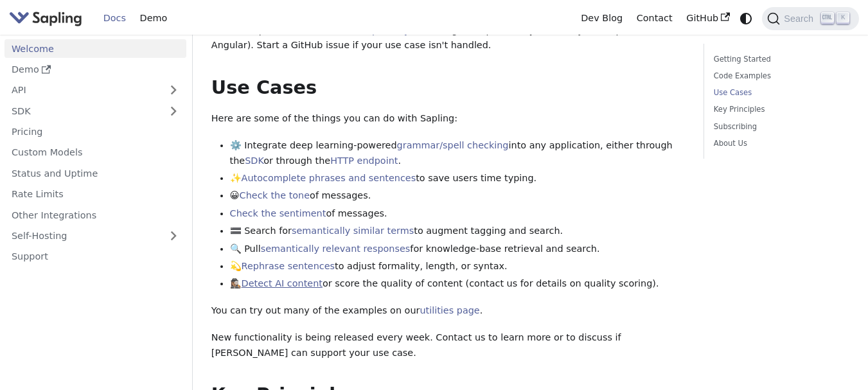 The width and height of the screenshot is (868, 390). Describe the element at coordinates (95, 132) in the screenshot. I see `a: Pricing` at that location.